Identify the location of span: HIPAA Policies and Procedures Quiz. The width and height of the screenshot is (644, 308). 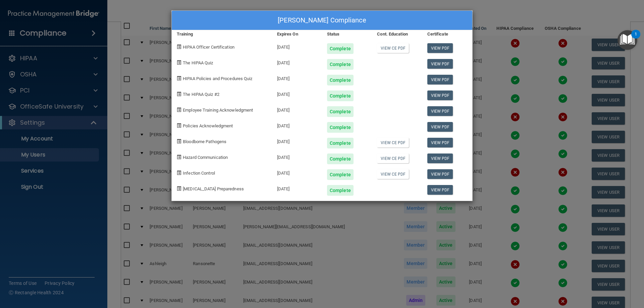
(217, 79).